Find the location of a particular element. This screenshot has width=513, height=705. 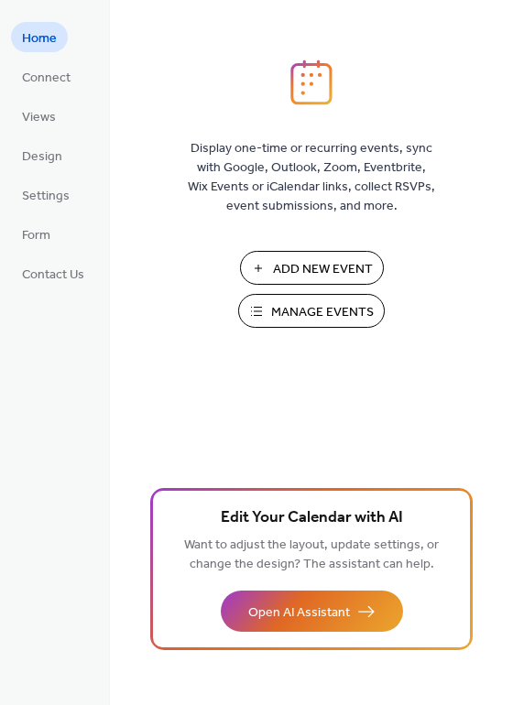

span: Display one-time or recurring events, sync with Google, Outlook, Zoom, Eventbrite, Wix Events or ... is located at coordinates (311, 178).